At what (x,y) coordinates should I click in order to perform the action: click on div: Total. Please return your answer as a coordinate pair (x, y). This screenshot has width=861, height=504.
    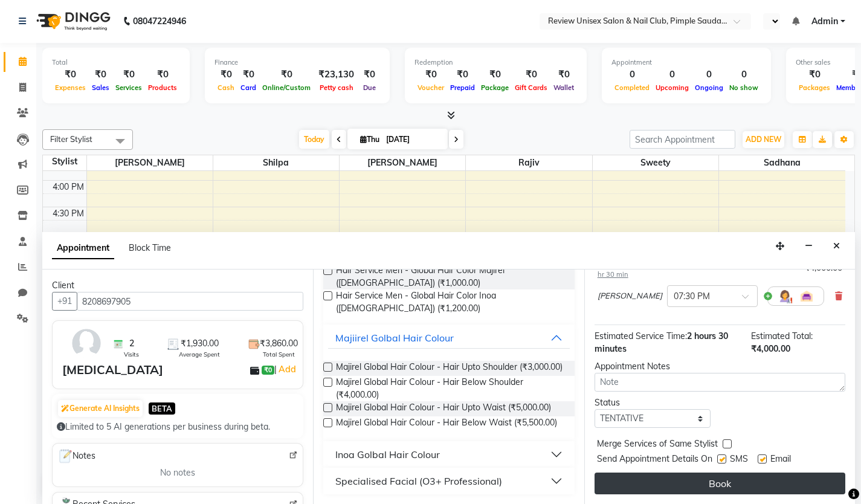
    Looking at the image, I should click on (116, 62).